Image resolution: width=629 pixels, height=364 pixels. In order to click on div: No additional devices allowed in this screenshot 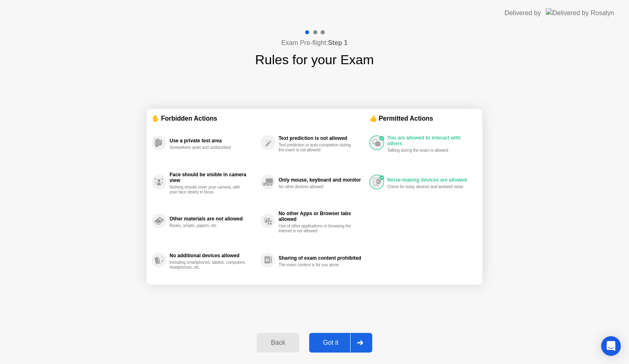, I will do `click(213, 256)`.